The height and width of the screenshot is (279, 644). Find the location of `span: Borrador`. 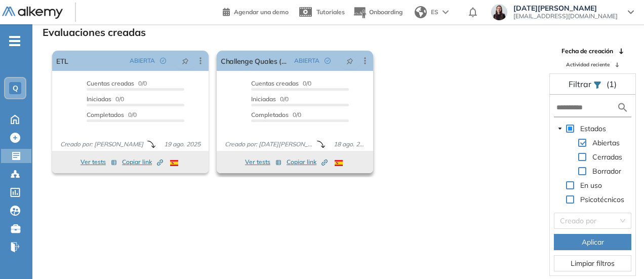

span: Borrador is located at coordinates (607, 171).